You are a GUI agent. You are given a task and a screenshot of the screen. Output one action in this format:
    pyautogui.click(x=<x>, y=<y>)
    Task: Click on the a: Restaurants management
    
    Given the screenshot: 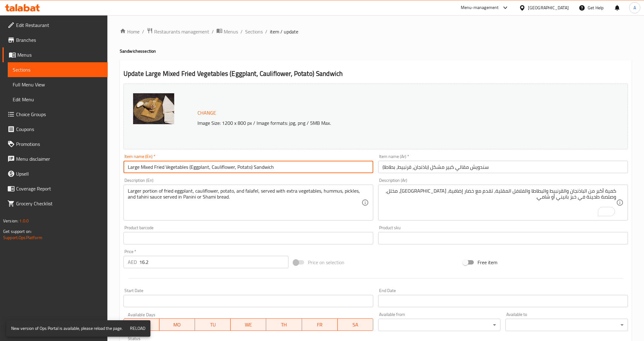 What is the action you would take?
    pyautogui.click(x=178, y=31)
    